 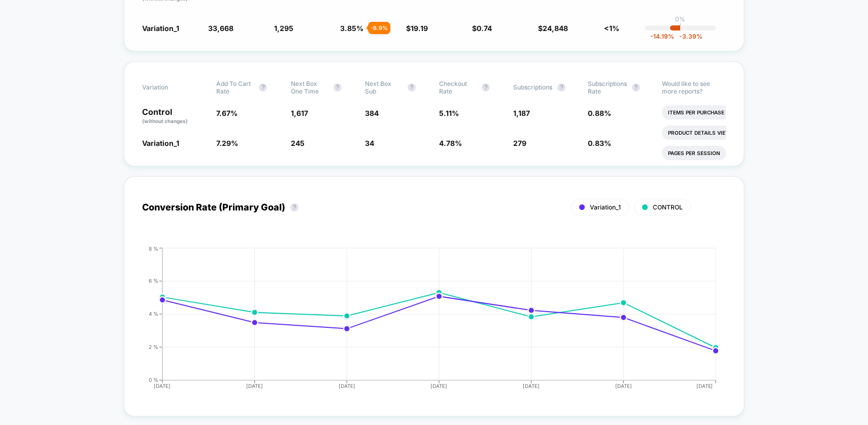 What do you see at coordinates (352, 28) in the screenshot?
I see `span: 3.85 %` at bounding box center [352, 28].